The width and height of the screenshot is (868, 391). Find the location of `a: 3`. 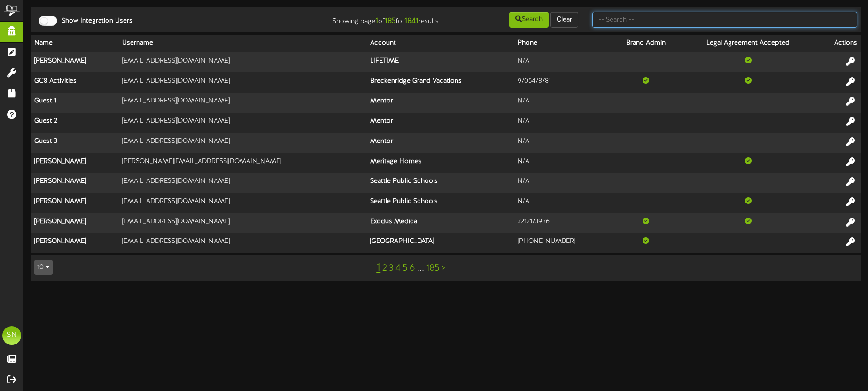

a: 3 is located at coordinates (391, 269).